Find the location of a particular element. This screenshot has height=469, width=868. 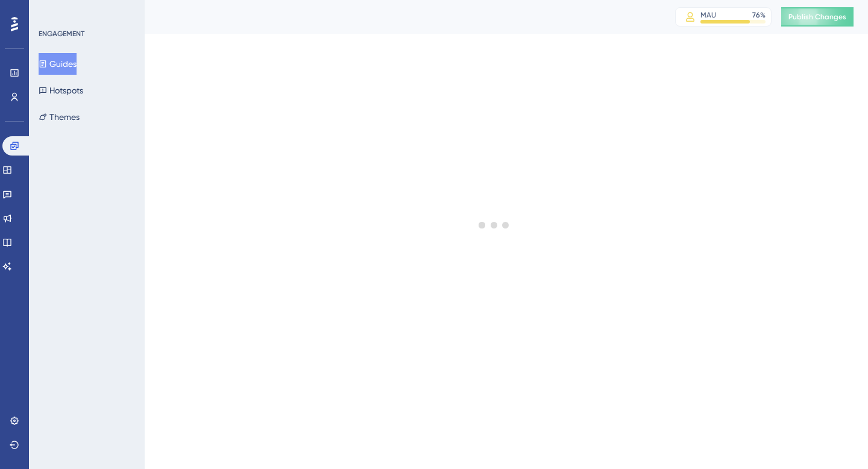

button: Hotspots is located at coordinates (61, 90).